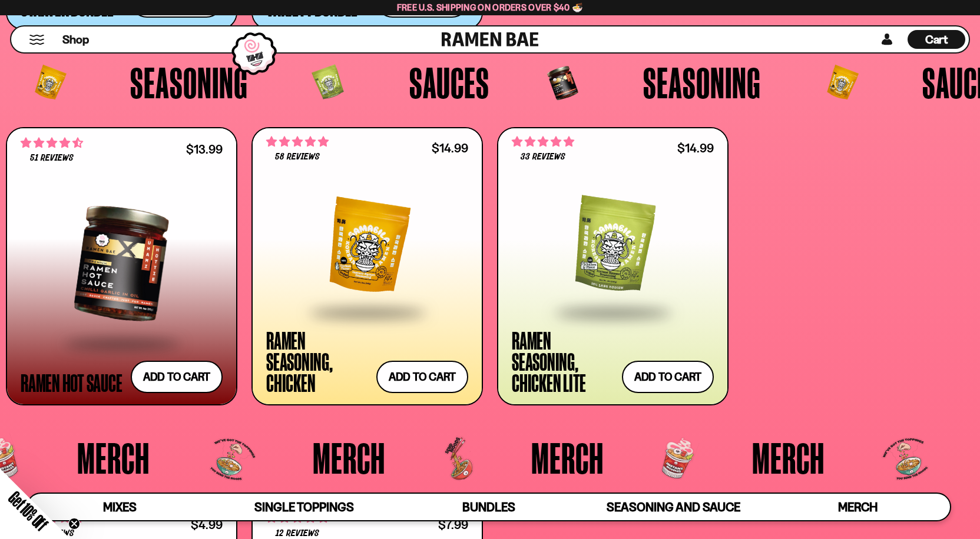 The height and width of the screenshot is (539, 980). What do you see at coordinates (298, 157) in the screenshot?
I see `span: 58 reviews` at bounding box center [298, 157].